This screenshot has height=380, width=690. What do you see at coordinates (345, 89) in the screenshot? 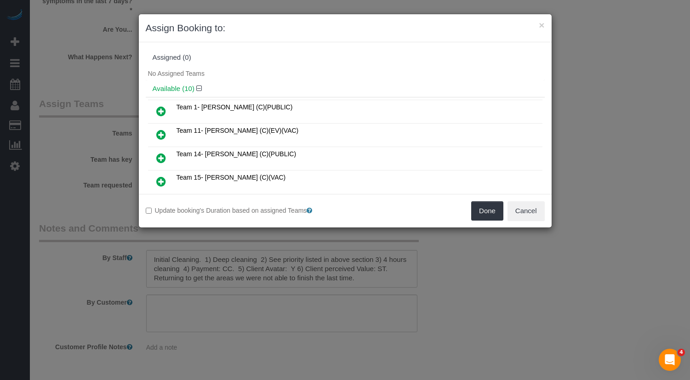
I see `h4: Available (10)` at bounding box center [345, 89].